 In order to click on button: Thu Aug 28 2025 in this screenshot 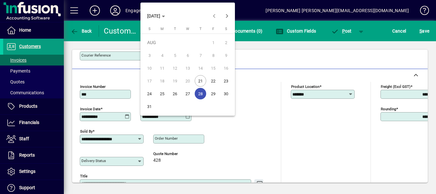, I will do `click(200, 94)`.